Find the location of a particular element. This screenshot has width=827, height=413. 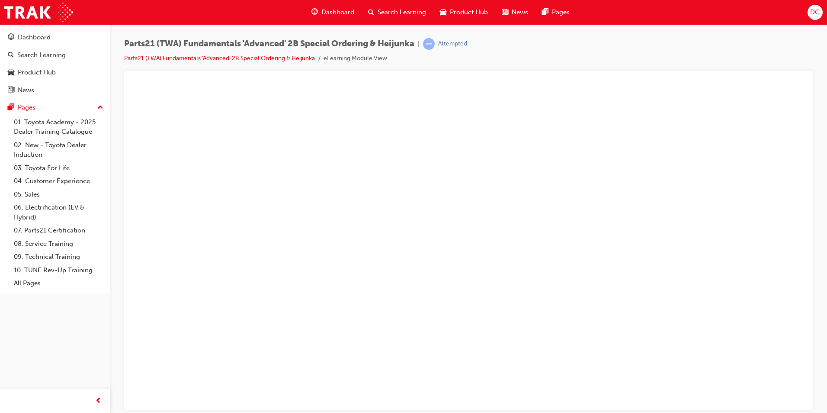

div: News is located at coordinates (26, 90).